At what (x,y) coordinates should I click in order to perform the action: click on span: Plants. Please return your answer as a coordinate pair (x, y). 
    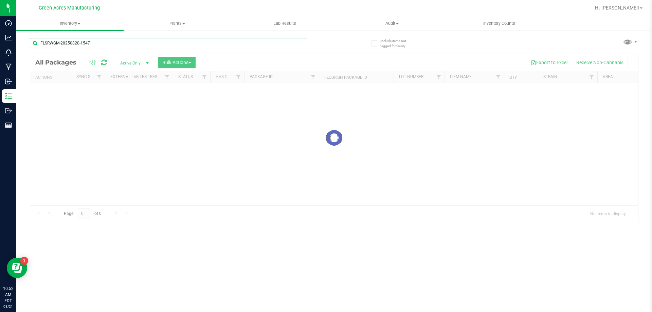
    Looking at the image, I should click on (177, 23).